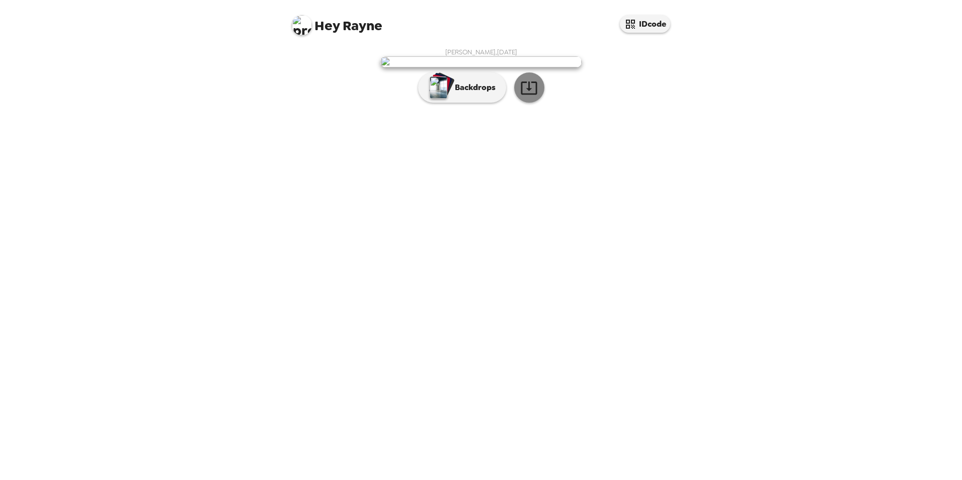 This screenshot has width=962, height=480. I want to click on p: Backdrops, so click(473, 88).